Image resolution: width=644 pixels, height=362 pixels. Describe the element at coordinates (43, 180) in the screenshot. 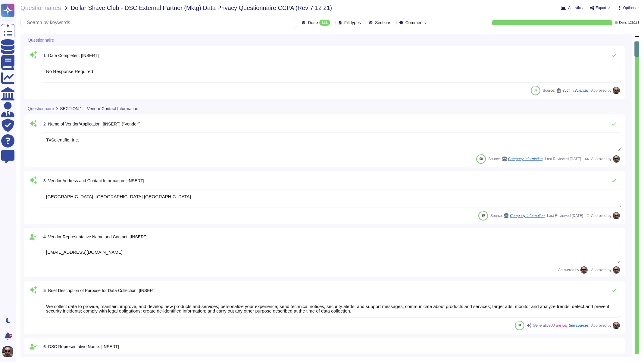

I see `span: 3` at that location.